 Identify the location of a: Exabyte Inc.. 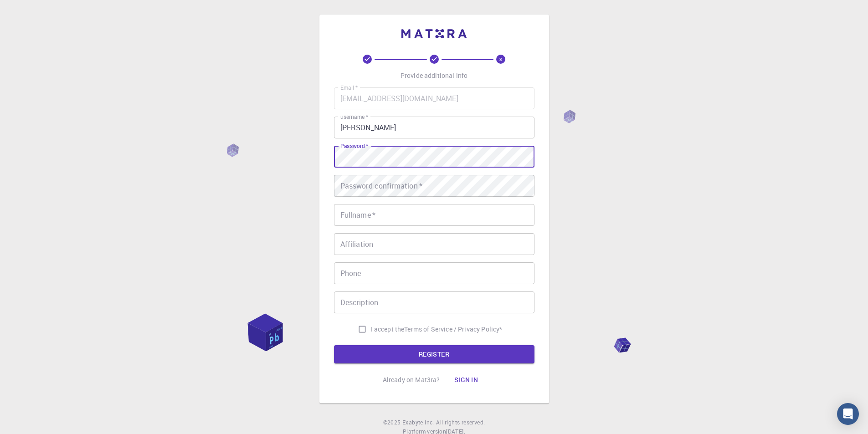
(418, 422).